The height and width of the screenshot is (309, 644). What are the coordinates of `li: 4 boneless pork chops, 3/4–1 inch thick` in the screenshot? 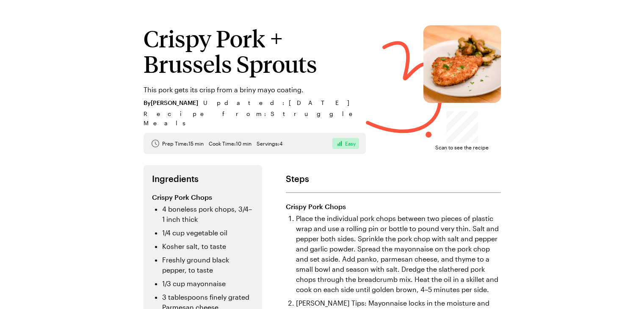 It's located at (208, 214).